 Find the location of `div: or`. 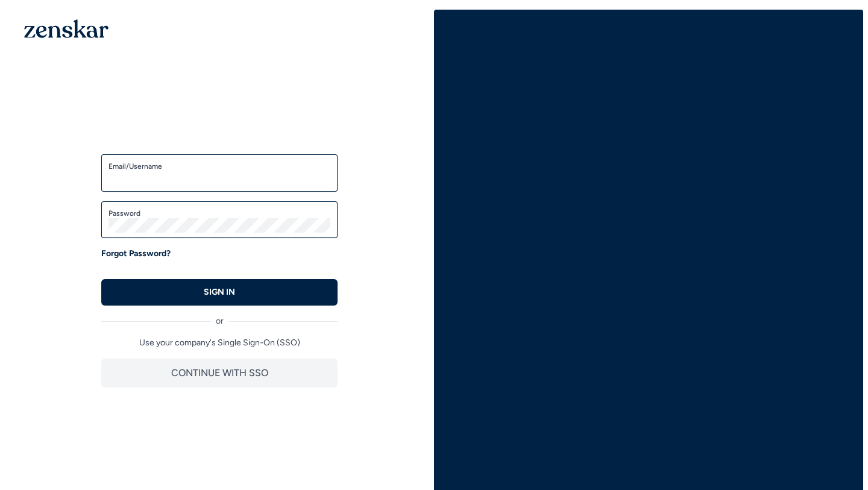

div: or is located at coordinates (219, 316).